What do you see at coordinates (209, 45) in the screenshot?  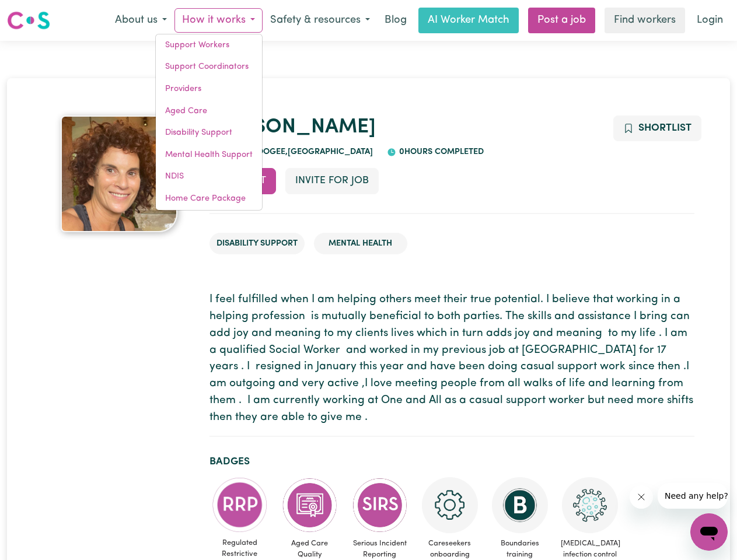 I see `a: Support Workers` at bounding box center [209, 45].